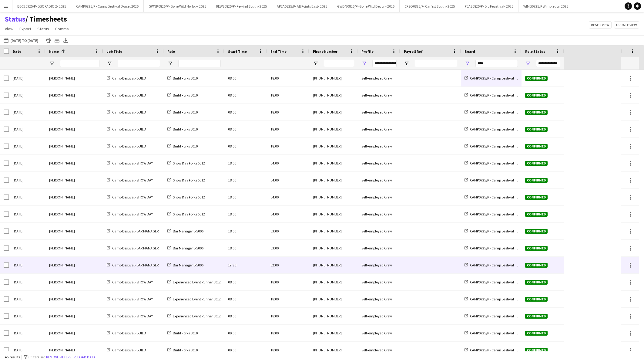  What do you see at coordinates (470, 52) in the screenshot?
I see `span: Board` at bounding box center [470, 52].